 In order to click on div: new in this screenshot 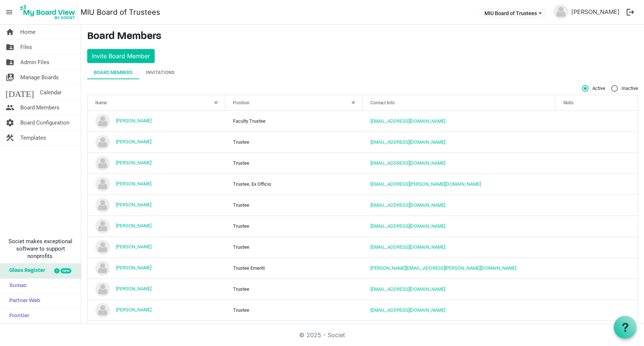, I will do `click(66, 271)`.